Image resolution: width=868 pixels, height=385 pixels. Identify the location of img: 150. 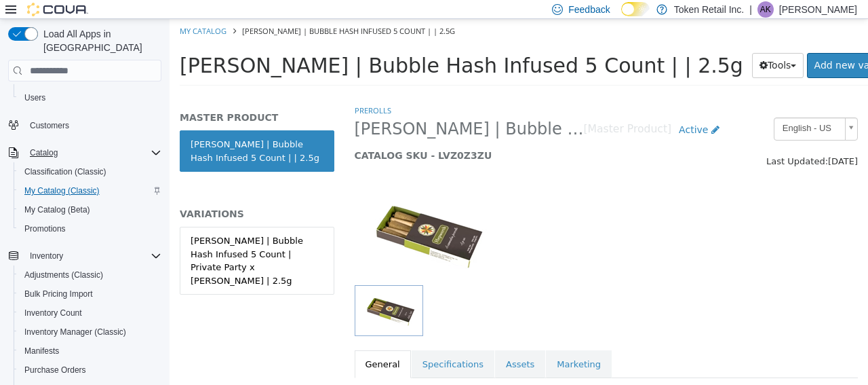
(255, 215).